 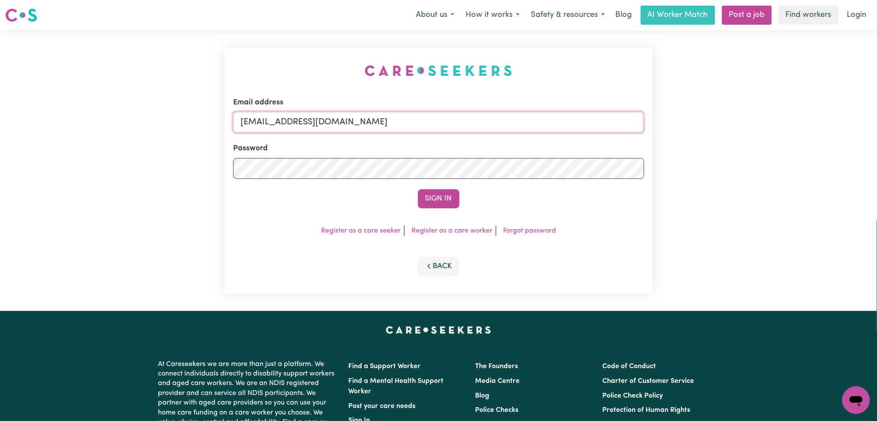 I want to click on a: AI Worker Match, so click(x=678, y=15).